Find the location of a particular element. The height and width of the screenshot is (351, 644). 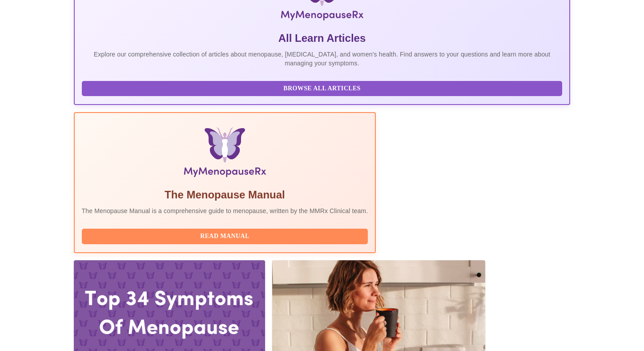

span: Browse All Articles is located at coordinates (322, 89).